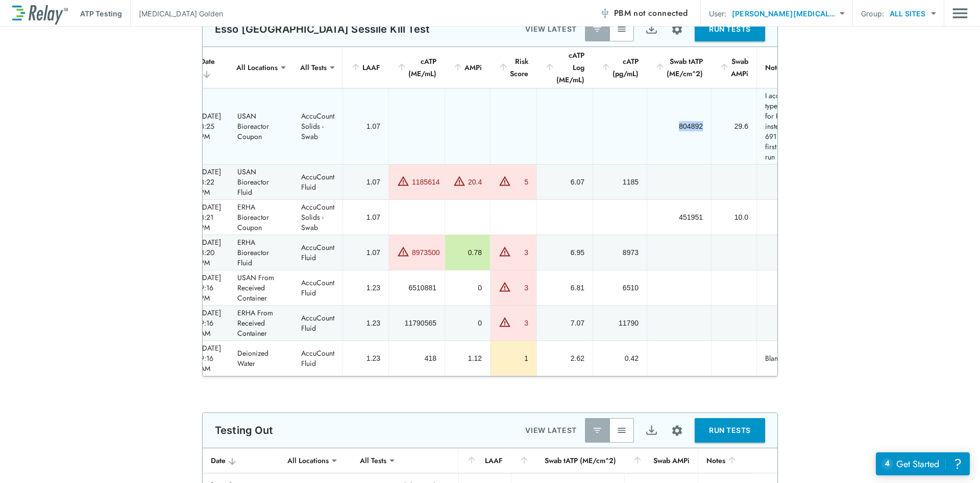 This screenshot has width=980, height=483. Describe the element at coordinates (373, 460) in the screenshot. I see `div: All Tests` at that location.